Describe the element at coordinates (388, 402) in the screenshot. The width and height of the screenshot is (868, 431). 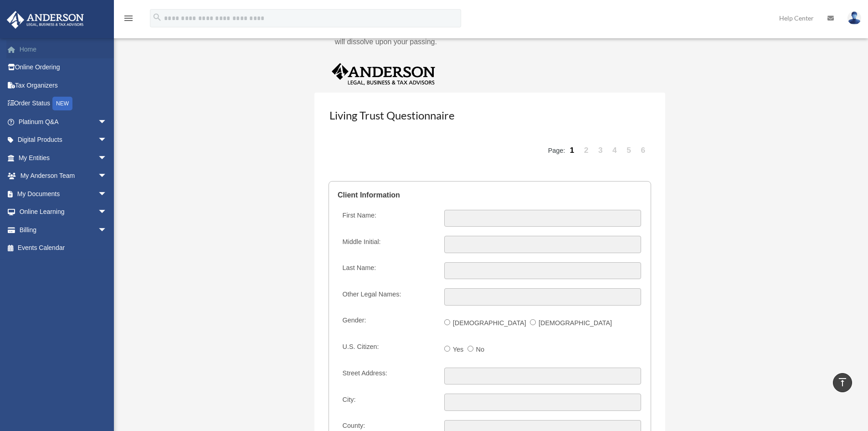
I see `label: City:` at that location.